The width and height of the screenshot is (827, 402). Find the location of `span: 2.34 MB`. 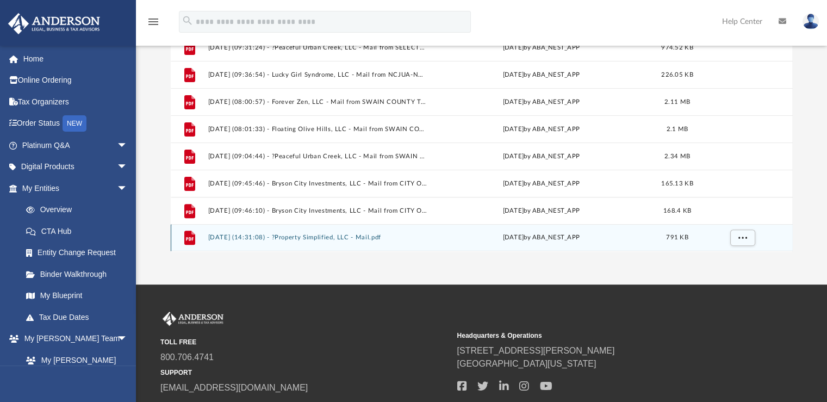

span: 2.34 MB is located at coordinates (677, 156).